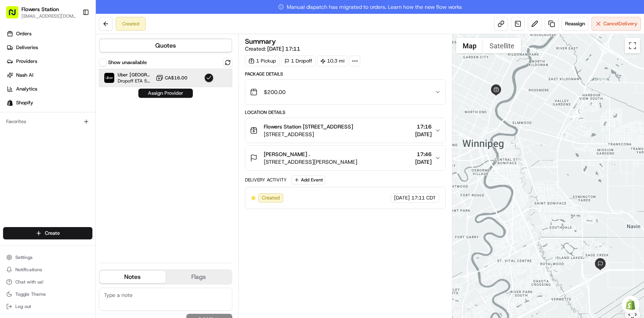 The image size is (644, 318). Describe the element at coordinates (31, 294) in the screenshot. I see `span: Toggle Theme` at that location.